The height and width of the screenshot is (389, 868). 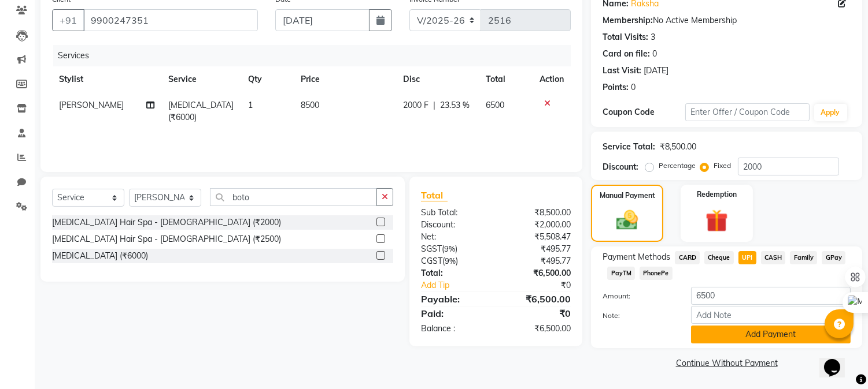 I want to click on div: Sub Total:, so click(x=454, y=212).